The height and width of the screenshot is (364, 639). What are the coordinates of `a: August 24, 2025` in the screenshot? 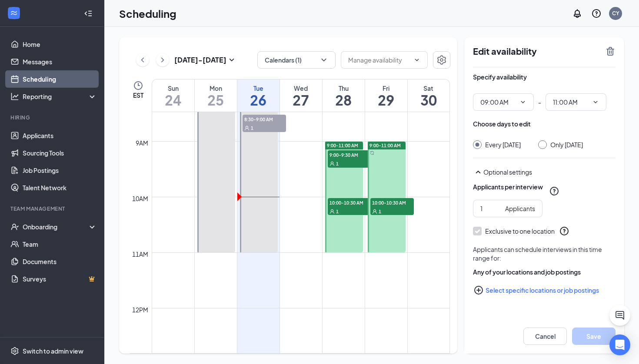 It's located at (173, 95).